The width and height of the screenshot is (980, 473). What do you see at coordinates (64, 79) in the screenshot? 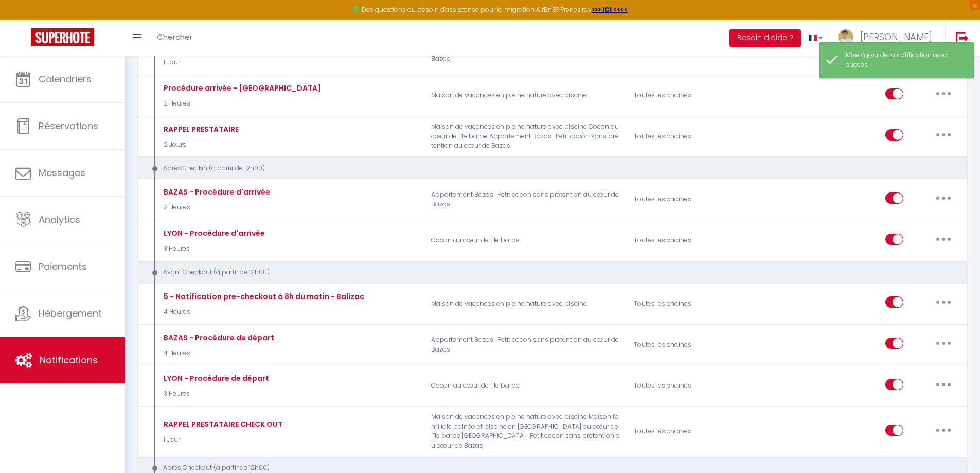
I see `span: Calendriers` at bounding box center [64, 79].